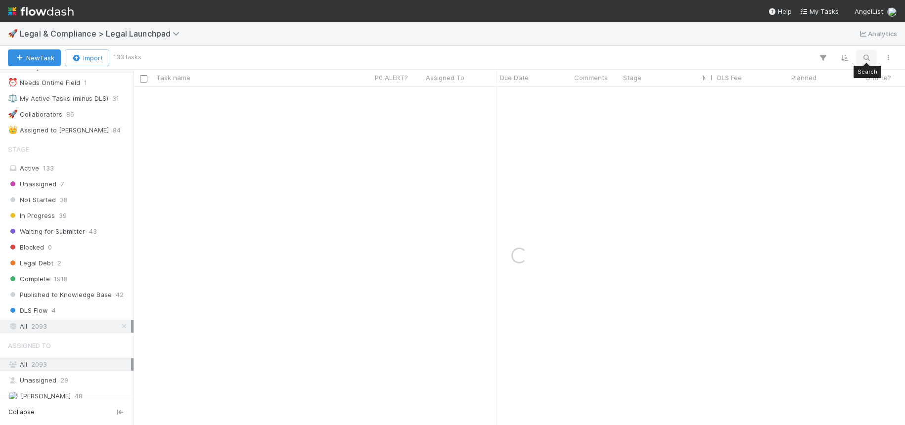  What do you see at coordinates (21, 412) in the screenshot?
I see `span: Collapse` at bounding box center [21, 412].